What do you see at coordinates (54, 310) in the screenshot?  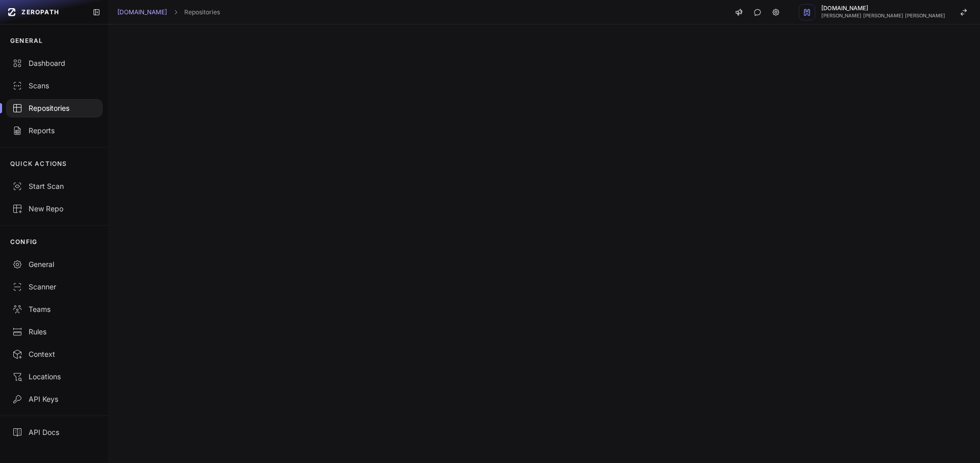 I see `div: Teams` at bounding box center [54, 310].